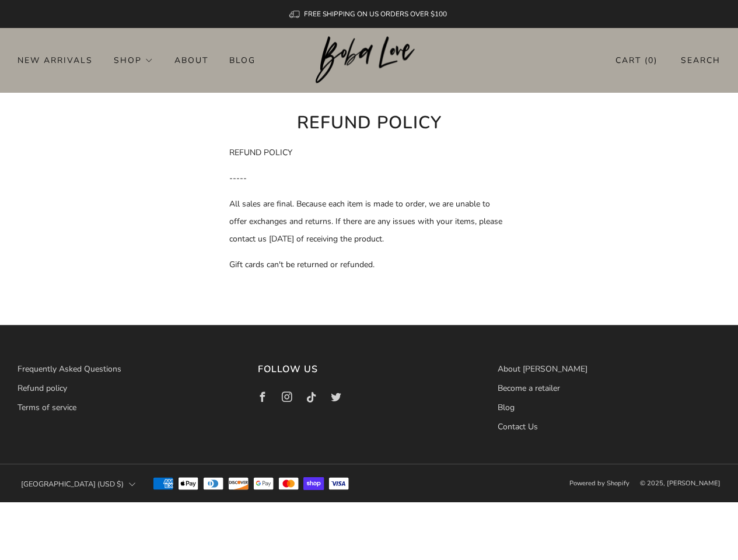 The height and width of the screenshot is (560, 738). I want to click on img: Boba Love, so click(369, 60).